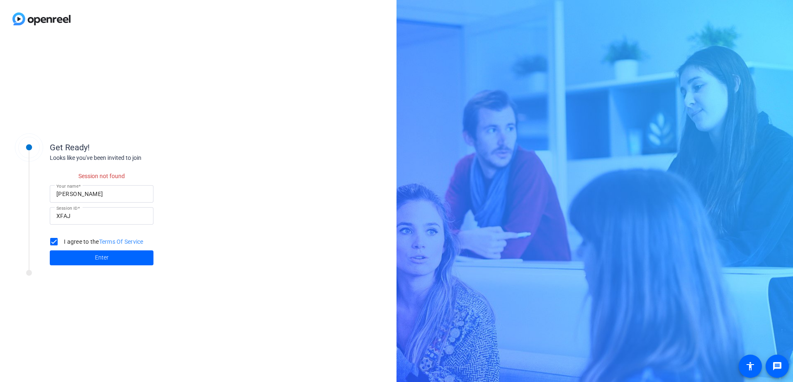  Describe the element at coordinates (102, 258) in the screenshot. I see `button: Enter` at that location.